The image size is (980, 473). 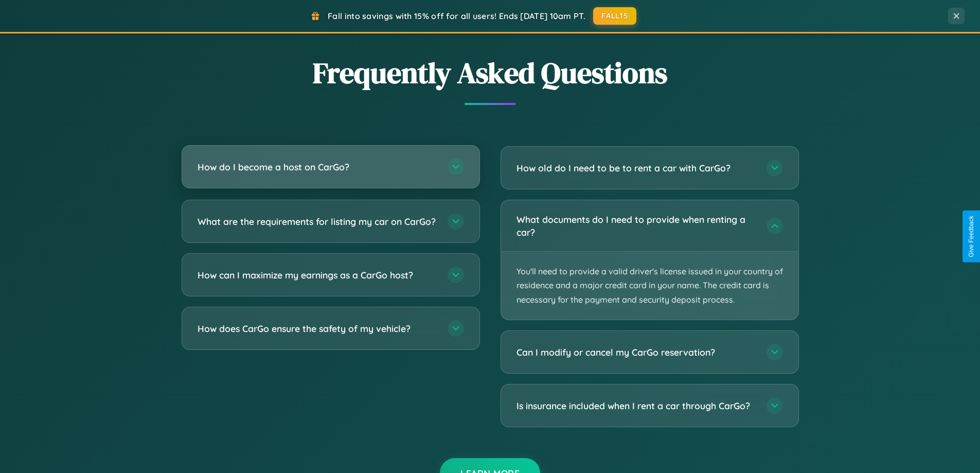 What do you see at coordinates (971, 236) in the screenshot?
I see `div: Give Feedback` at bounding box center [971, 236].